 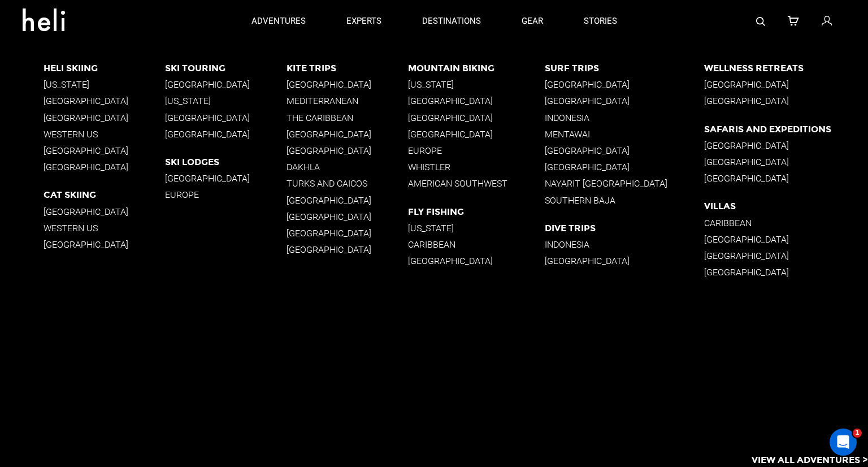 I want to click on p: Mountain Biking, so click(x=476, y=68).